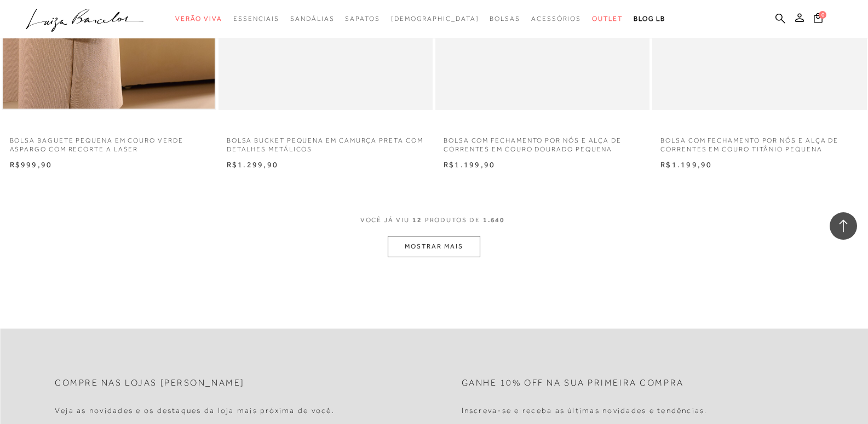  What do you see at coordinates (759, 142) in the screenshot?
I see `p: BOLSA COM FECHAMENTO POR NÓS E ALÇA DE CORRENTES EM COURO TITÂNIO PEQUENA` at bounding box center [759, 142].